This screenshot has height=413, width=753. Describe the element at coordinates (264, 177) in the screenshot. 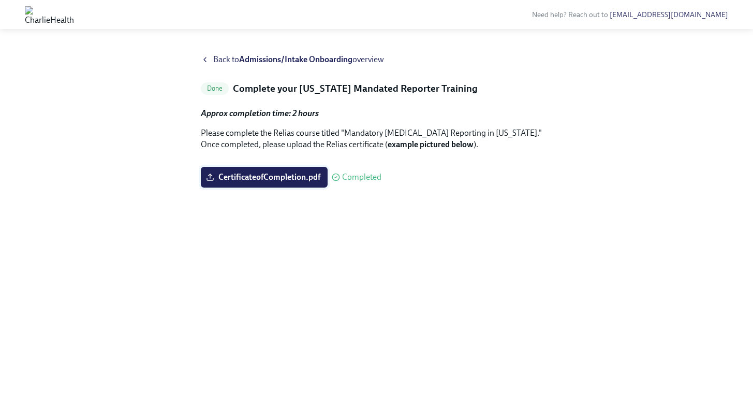

I see `span: CertificateofCompletion.pdf` at that location.